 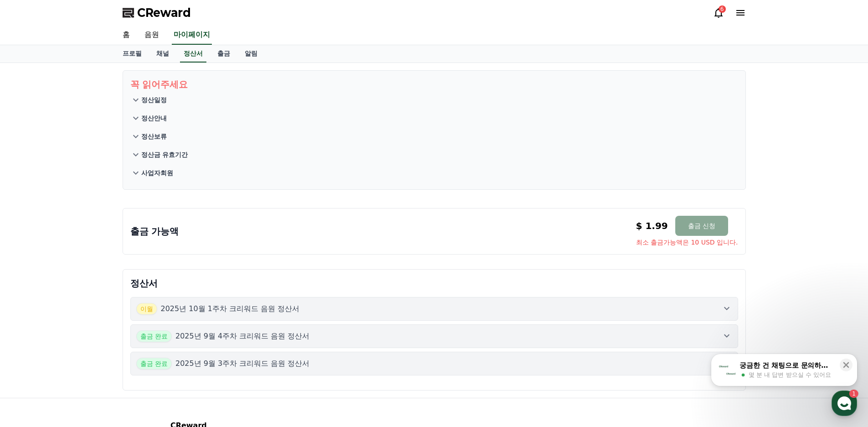 What do you see at coordinates (89, 307) in the screenshot?
I see `span: 대화` at bounding box center [89, 307].